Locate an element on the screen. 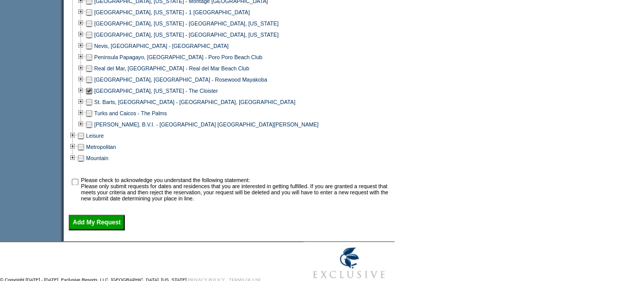  a: Mountain is located at coordinates (98, 158).